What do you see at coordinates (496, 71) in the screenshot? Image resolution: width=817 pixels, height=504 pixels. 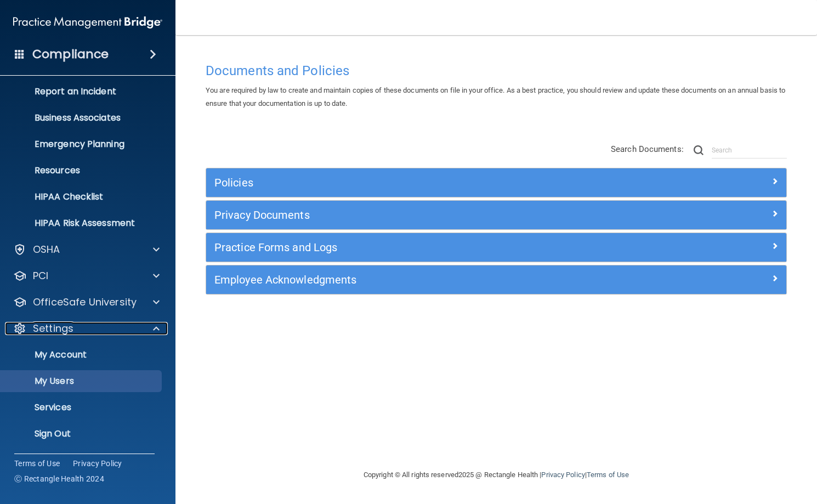 I see `h4: Documents and Policies` at bounding box center [496, 71].